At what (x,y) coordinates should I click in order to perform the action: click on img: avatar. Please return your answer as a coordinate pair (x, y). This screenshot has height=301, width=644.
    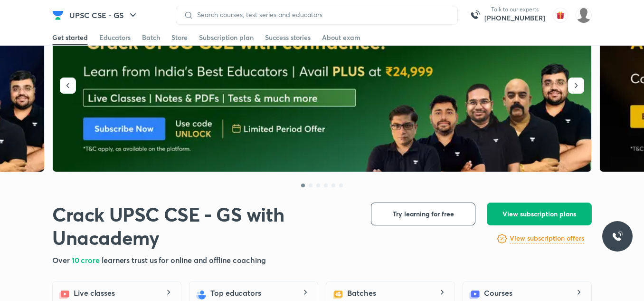
    Looking at the image, I should click on (560, 15).